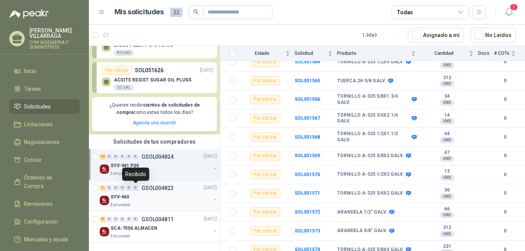 This screenshot has height=251, width=525. I want to click on a: Cotizar, so click(44, 160).